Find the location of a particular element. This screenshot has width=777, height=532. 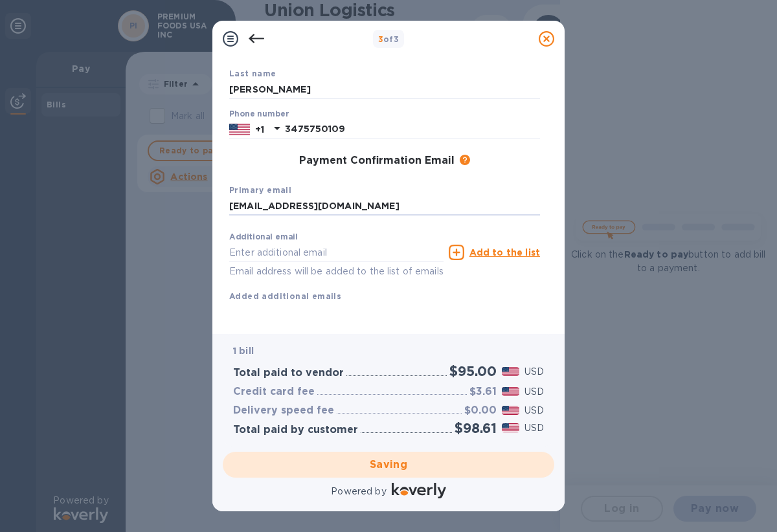

img: US is located at coordinates (239, 129).